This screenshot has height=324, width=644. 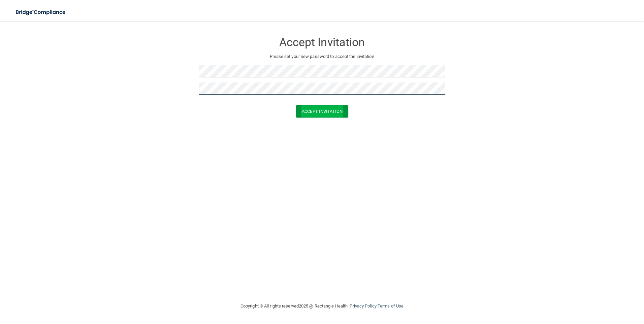 What do you see at coordinates (322, 111) in the screenshot?
I see `button: Accept Invitation` at bounding box center [322, 111].